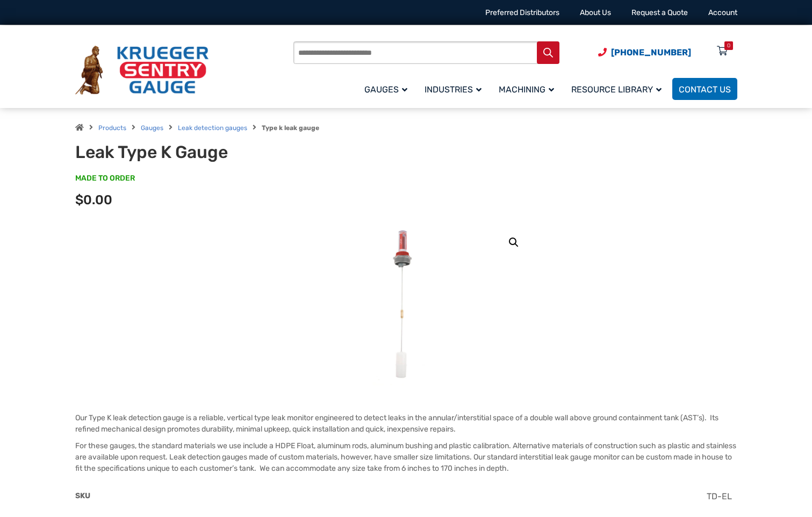 This screenshot has width=812, height=517. I want to click on a: Phone Number (920) 434-8860, so click(645, 52).